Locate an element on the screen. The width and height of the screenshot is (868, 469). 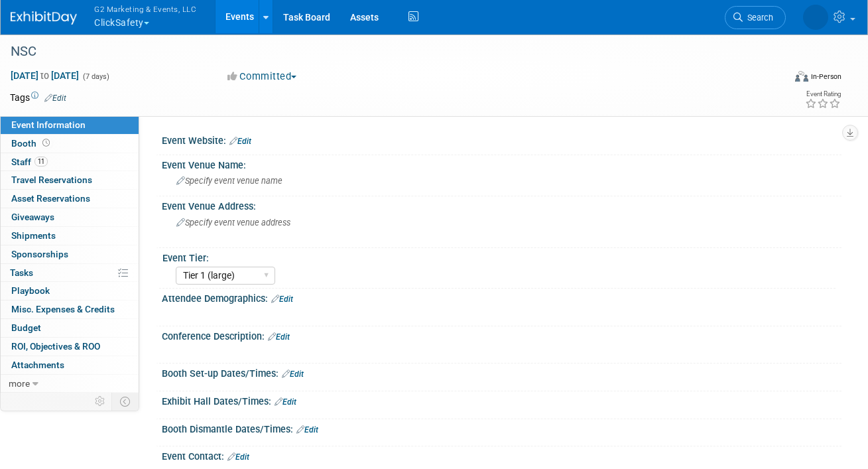
img: ExhibitDay is located at coordinates (43, 18).